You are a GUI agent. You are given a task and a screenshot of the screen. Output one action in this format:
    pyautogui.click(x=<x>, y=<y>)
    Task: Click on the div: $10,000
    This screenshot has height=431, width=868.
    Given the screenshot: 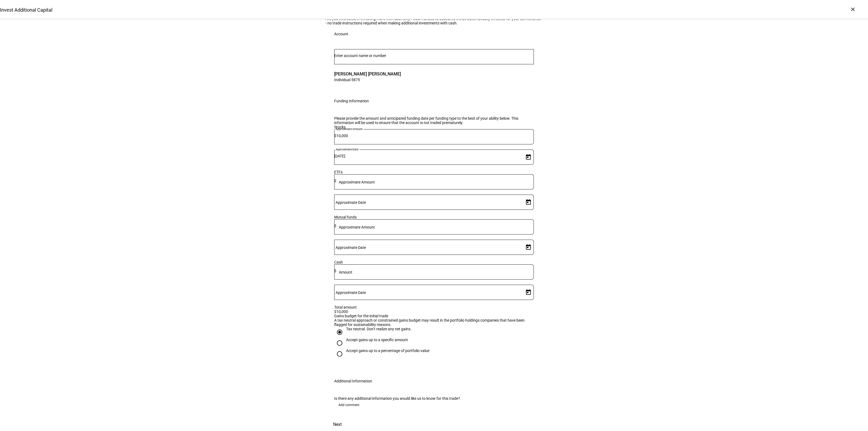 What is the action you would take?
    pyautogui.click(x=434, y=312)
    